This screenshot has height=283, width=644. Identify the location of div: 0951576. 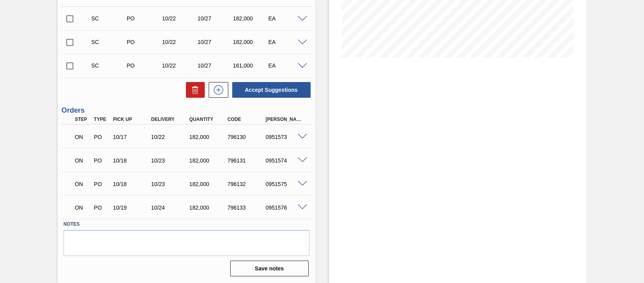
(285, 208).